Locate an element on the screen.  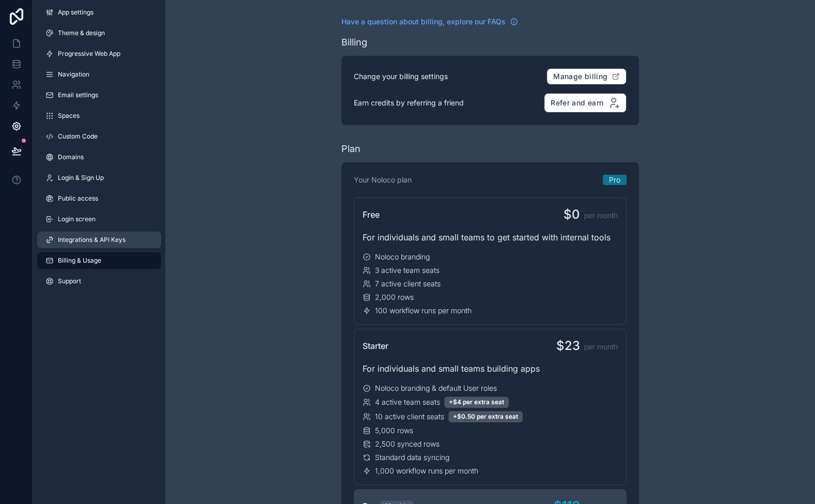
a: Navigation is located at coordinates (99, 74).